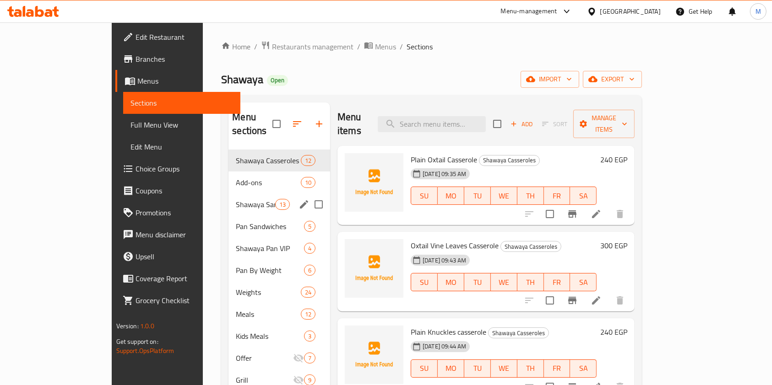 The width and height of the screenshot is (772, 385). I want to click on span: 1.0.0, so click(147, 326).